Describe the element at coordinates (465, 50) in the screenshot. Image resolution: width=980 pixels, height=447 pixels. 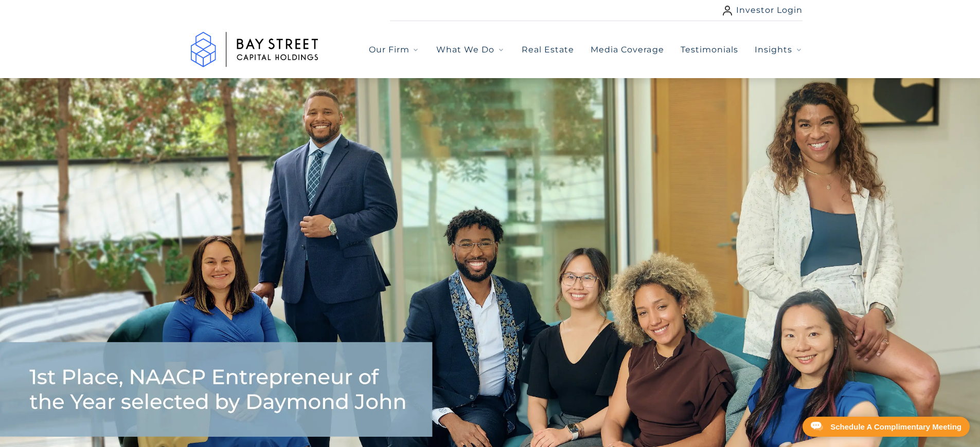
I see `span: What We Do` at that location.